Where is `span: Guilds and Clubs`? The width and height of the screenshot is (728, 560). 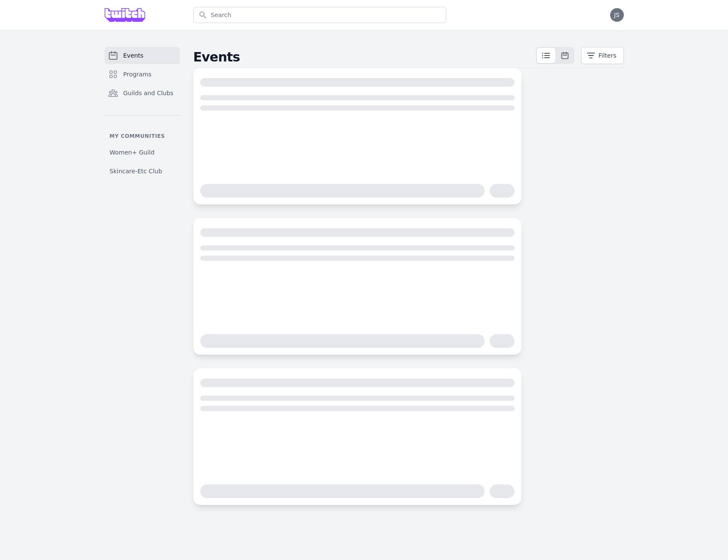
span: Guilds and Clubs is located at coordinates (149, 93).